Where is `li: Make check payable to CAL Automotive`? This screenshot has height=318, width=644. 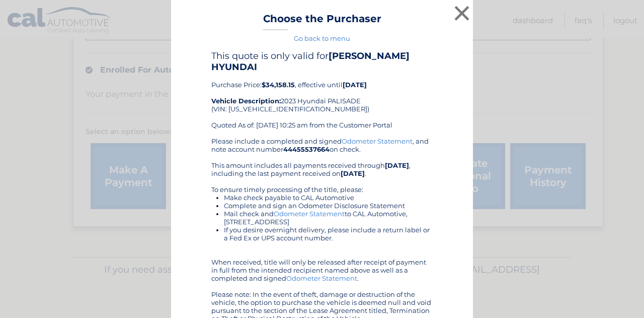 li: Make check payable to CAL Automotive is located at coordinates (328, 197).